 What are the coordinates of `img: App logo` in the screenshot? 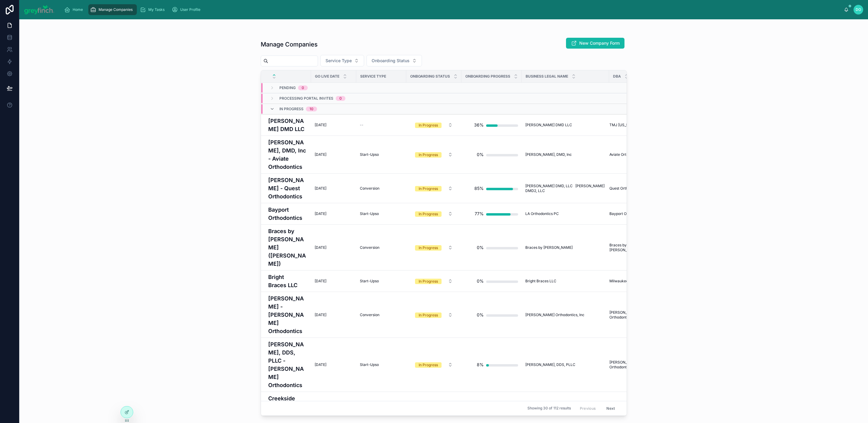 It's located at (39, 10).